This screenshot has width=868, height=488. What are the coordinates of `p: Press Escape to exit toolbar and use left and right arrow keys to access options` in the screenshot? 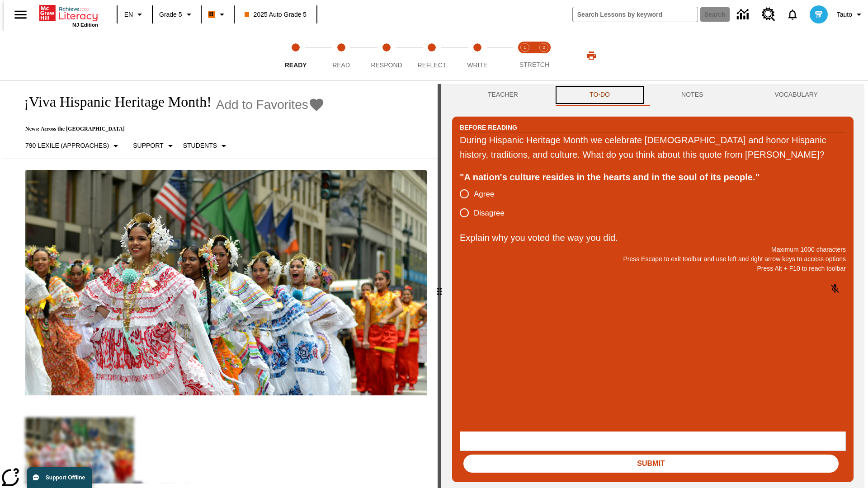 It's located at (653, 259).